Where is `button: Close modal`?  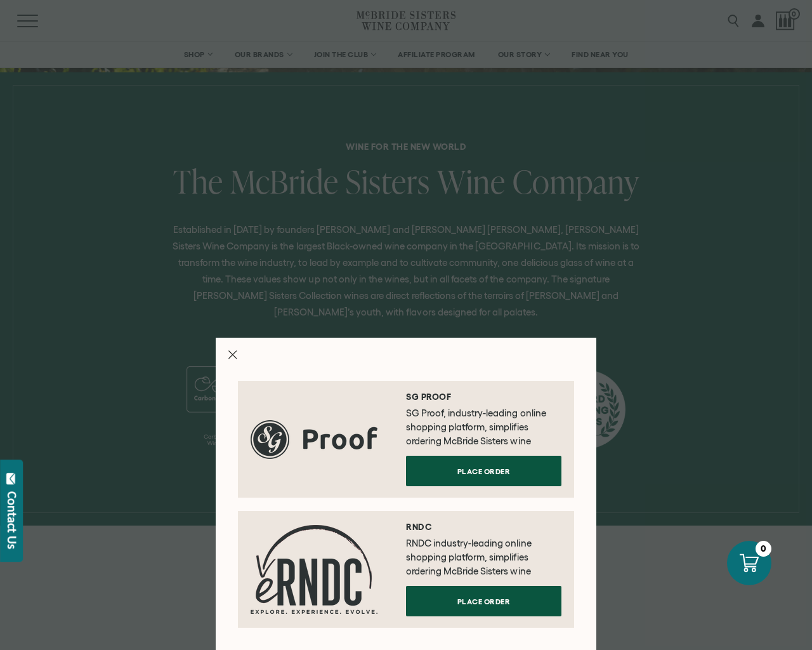
button: Close modal is located at coordinates (233, 355).